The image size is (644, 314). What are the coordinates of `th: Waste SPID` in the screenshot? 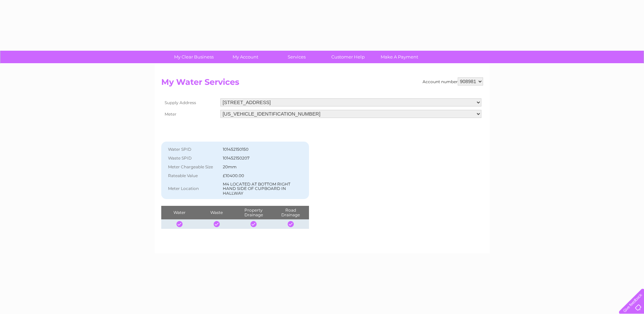 It's located at (192, 158).